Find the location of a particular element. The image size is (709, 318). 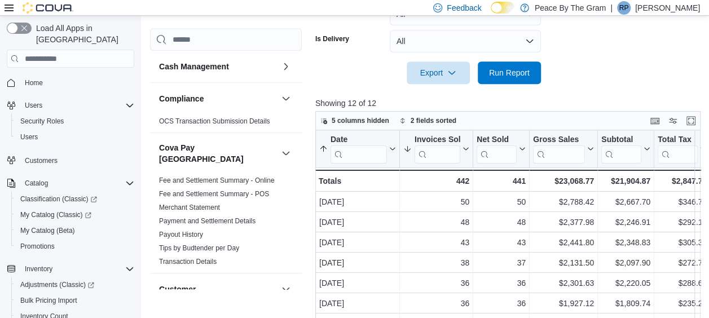

div: Invoices Sold is located at coordinates (437, 140).